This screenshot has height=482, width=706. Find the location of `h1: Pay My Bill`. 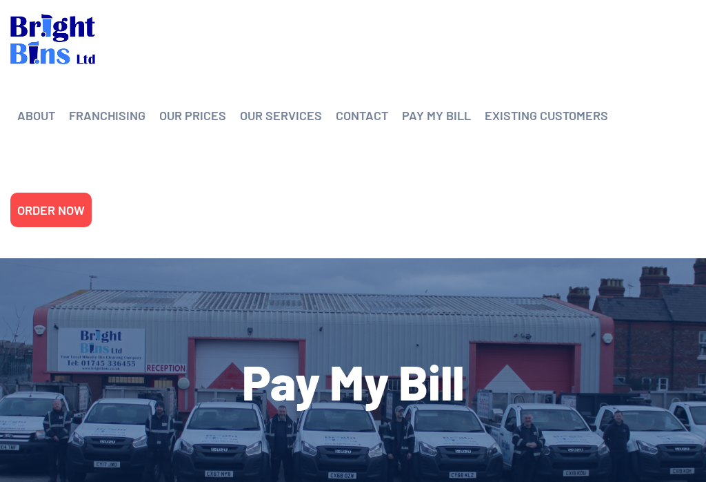

h1: Pay My Bill is located at coordinates (353, 381).